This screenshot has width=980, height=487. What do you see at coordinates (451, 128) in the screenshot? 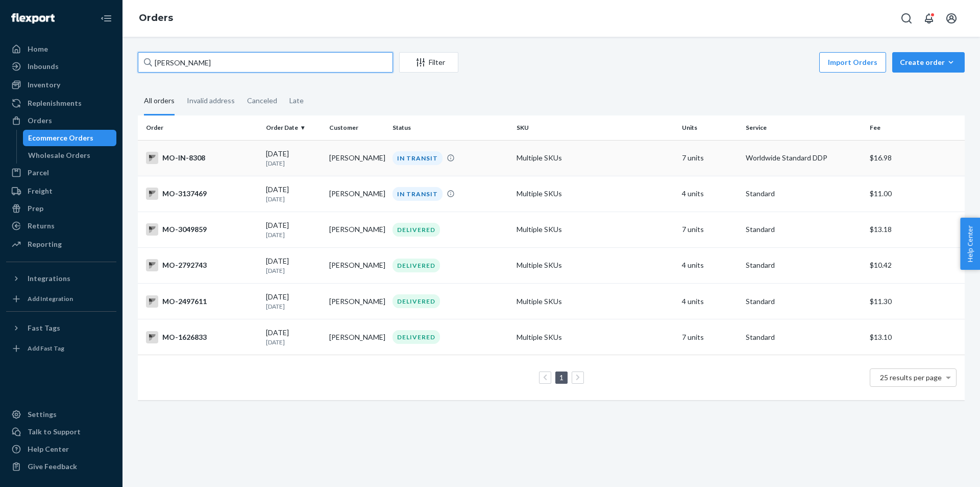
I see `th: Status` at bounding box center [451, 128].